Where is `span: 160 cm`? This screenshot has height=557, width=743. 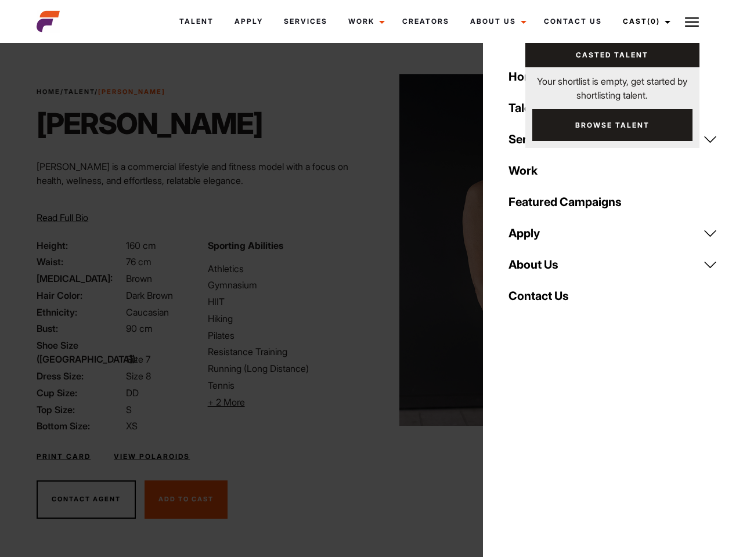 span: 160 cm is located at coordinates (141, 246).